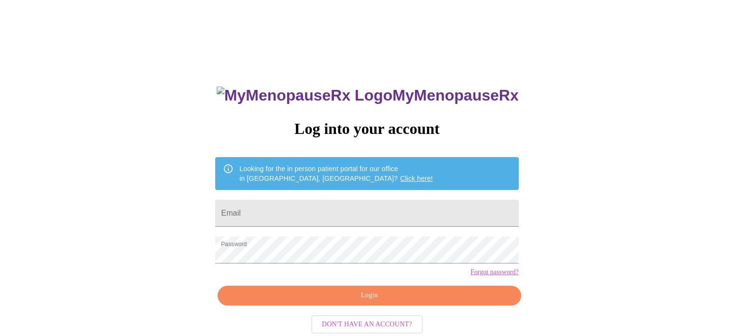 The image size is (734, 336). I want to click on a: Forgot password?, so click(495, 272).